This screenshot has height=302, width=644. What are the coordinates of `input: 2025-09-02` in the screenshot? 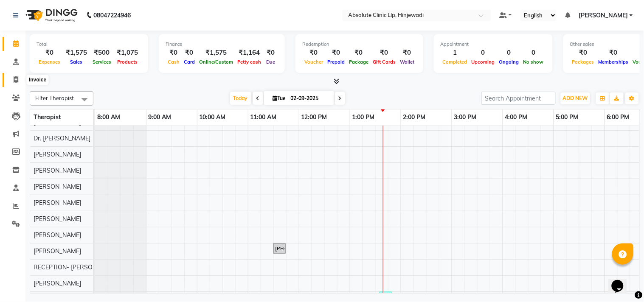 It's located at (309, 99).